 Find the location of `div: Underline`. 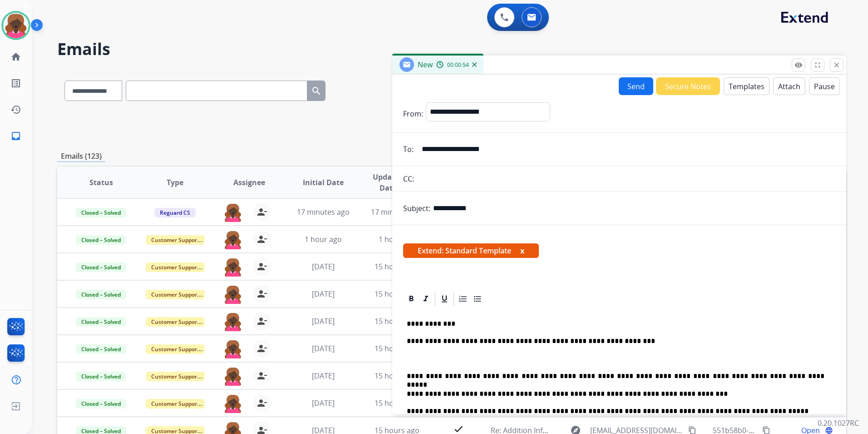

div: Underline is located at coordinates (445, 298).